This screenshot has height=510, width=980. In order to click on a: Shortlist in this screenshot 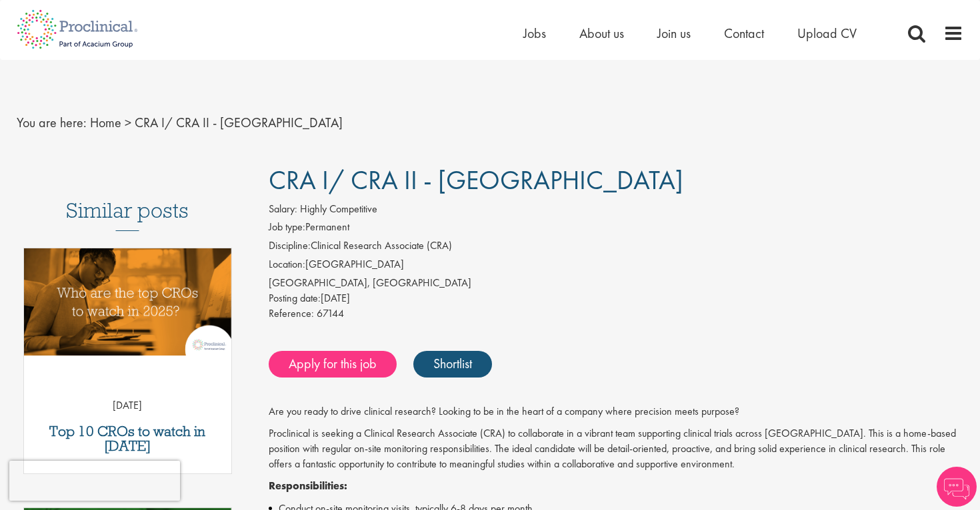, I will do `click(453, 365)`.